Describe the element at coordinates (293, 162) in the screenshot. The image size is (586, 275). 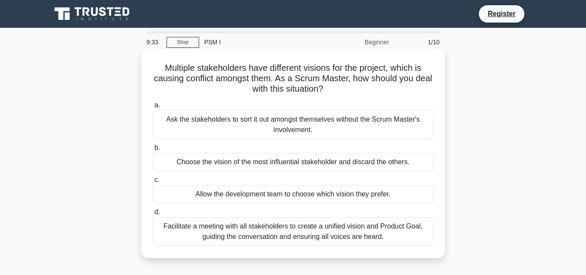
I see `div: Choose the vision of the most influential stakeholder and discard the others.` at that location.